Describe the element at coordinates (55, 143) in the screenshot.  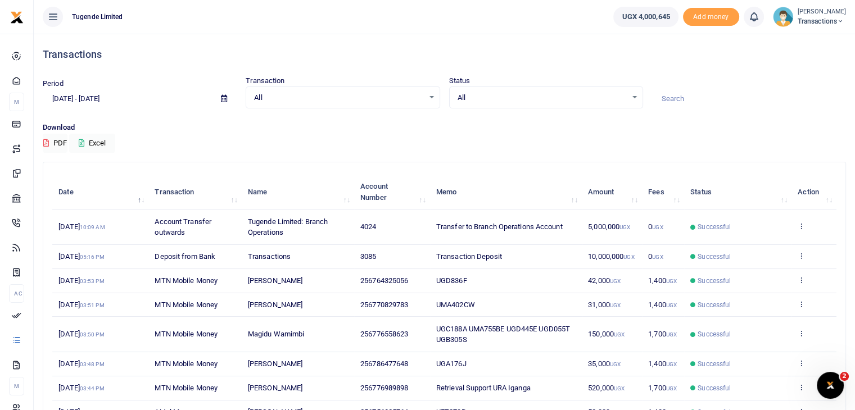
I see `button: PDF` at that location.